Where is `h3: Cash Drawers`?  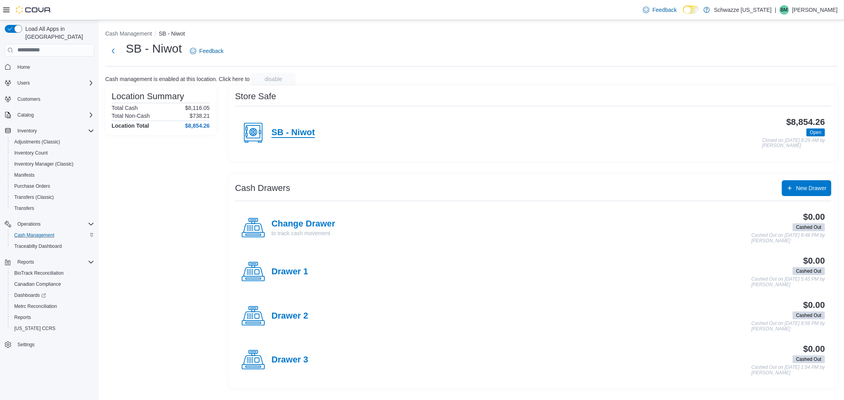
h3: Cash Drawers is located at coordinates (262, 188).